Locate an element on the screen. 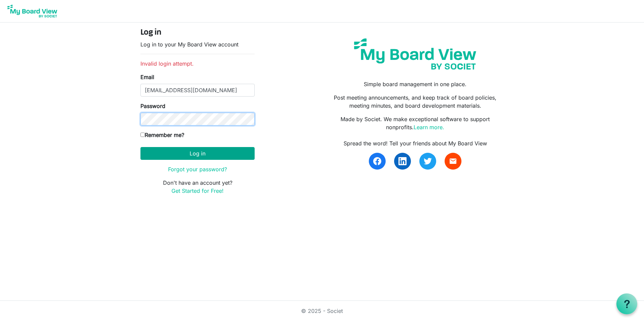 The image size is (644, 321). a: Forgot your password? is located at coordinates (198, 170).